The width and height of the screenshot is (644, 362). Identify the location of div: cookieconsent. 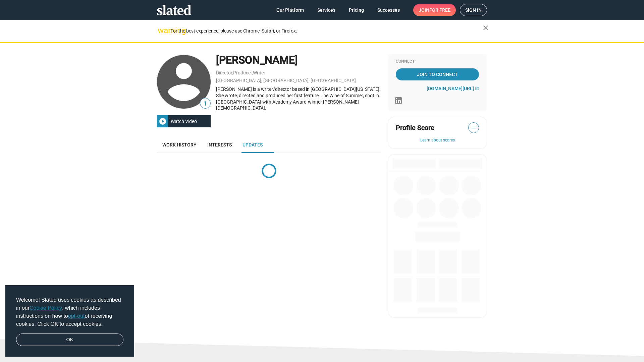
(70, 321).